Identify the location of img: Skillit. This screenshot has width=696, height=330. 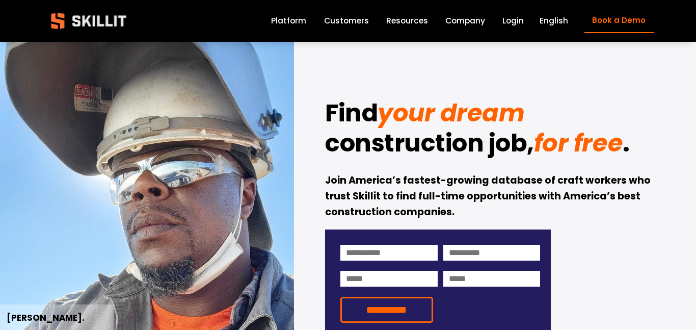
(89, 21).